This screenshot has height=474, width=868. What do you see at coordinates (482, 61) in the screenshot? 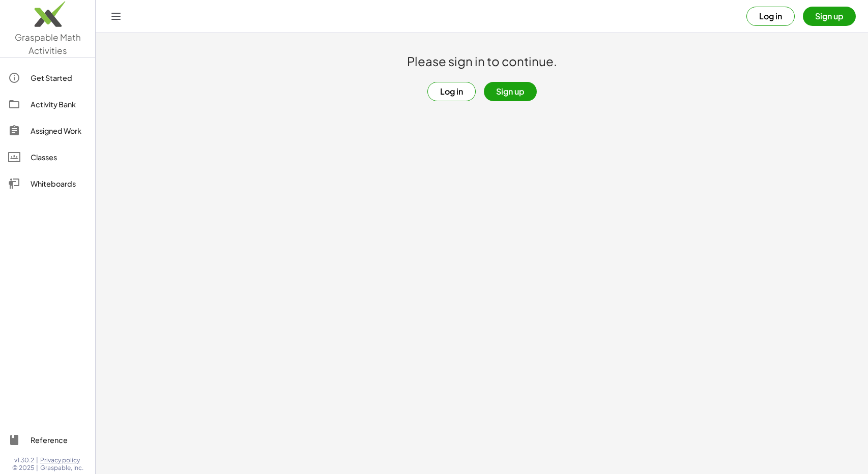
I see `h1: Please sign in to continue.` at bounding box center [482, 61].